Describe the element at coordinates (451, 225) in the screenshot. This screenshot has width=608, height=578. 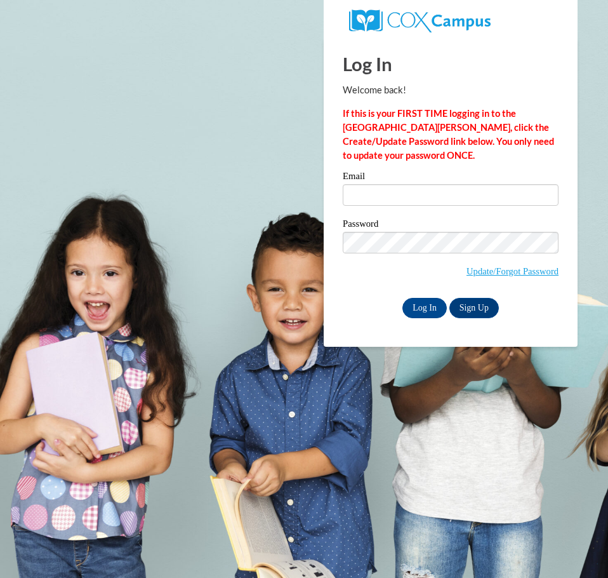
I see `label: Password` at that location.